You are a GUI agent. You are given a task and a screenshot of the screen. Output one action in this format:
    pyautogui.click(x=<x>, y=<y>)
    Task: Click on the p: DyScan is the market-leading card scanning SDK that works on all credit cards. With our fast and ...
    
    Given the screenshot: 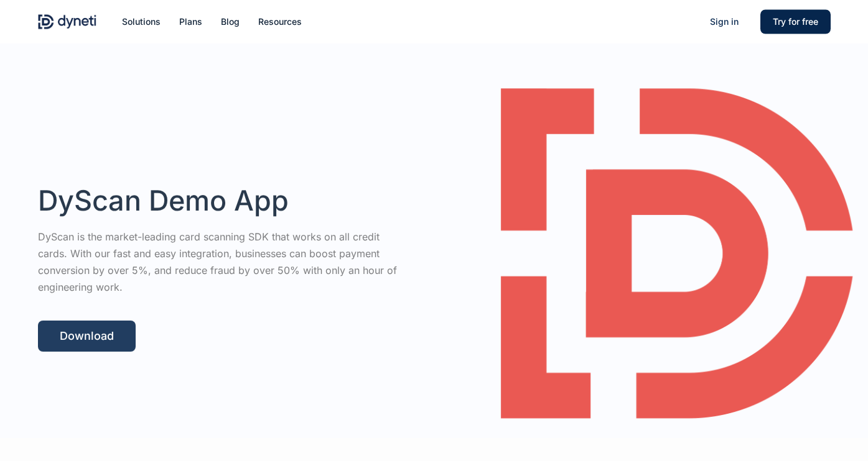 What is the action you would take?
    pyautogui.click(x=220, y=262)
    